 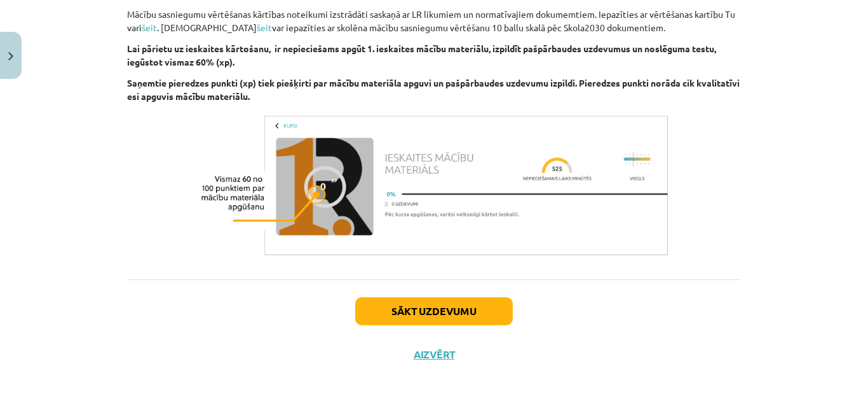 I want to click on strong: Saņemtie pieredzes punkti (xp) tiek piešķirti par mācību materiāla apguvi un pašpārbaudes uzdevum..., so click(x=433, y=89).